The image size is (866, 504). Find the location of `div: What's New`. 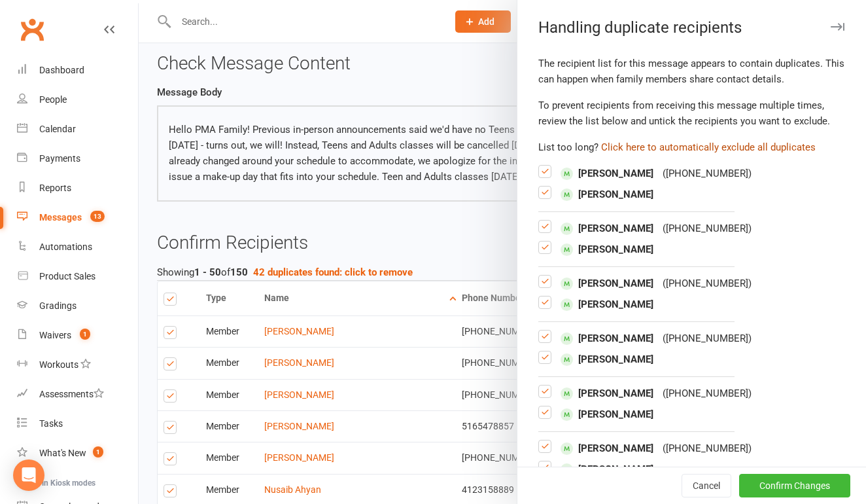

div: What's New is located at coordinates (63, 452).